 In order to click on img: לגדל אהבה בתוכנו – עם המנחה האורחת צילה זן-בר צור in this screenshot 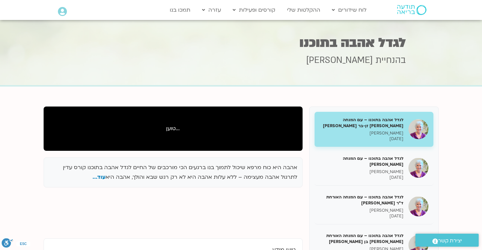, I will do `click(418, 129)`.